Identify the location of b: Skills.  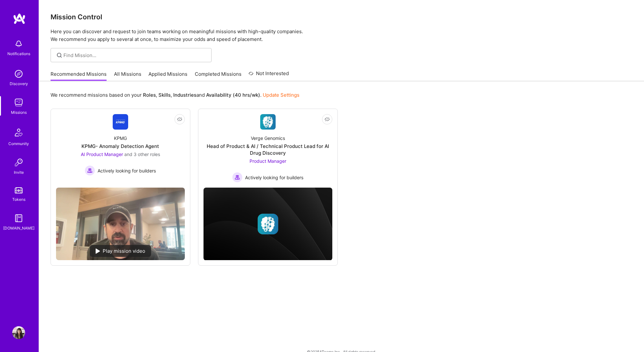
(165, 95).